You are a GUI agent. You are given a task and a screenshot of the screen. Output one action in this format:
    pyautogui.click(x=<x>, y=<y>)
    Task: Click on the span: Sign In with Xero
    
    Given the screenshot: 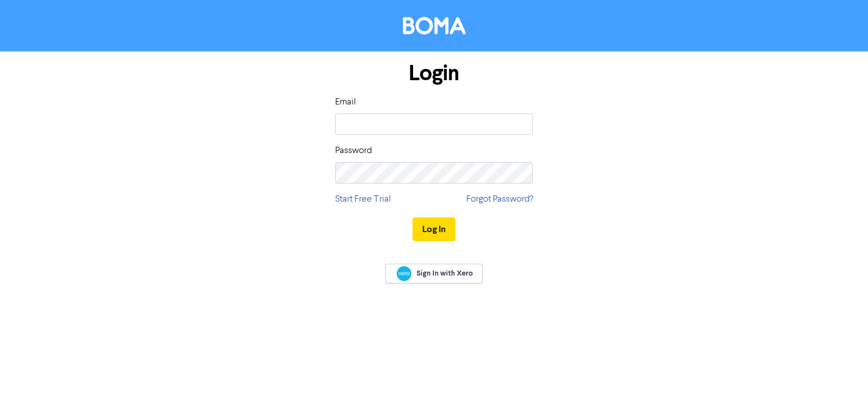 What is the action you would take?
    pyautogui.click(x=445, y=273)
    